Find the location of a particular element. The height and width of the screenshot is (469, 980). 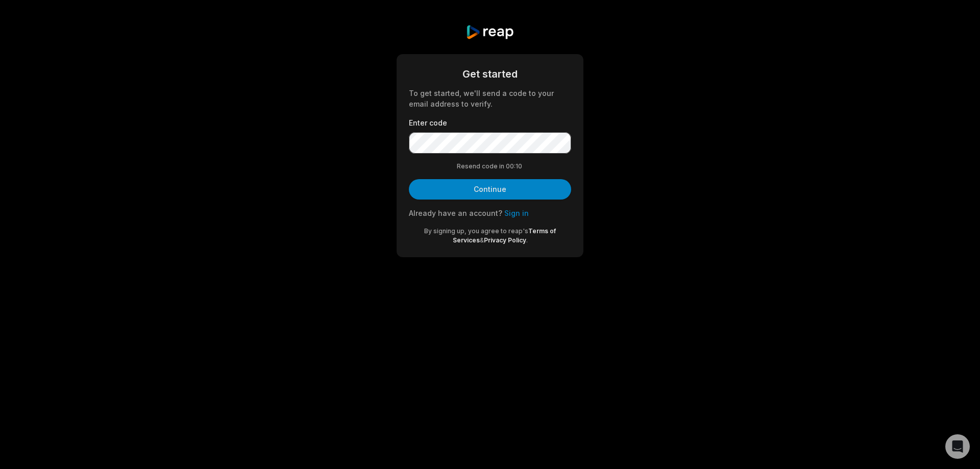

a: Privacy Policy is located at coordinates (505, 240).